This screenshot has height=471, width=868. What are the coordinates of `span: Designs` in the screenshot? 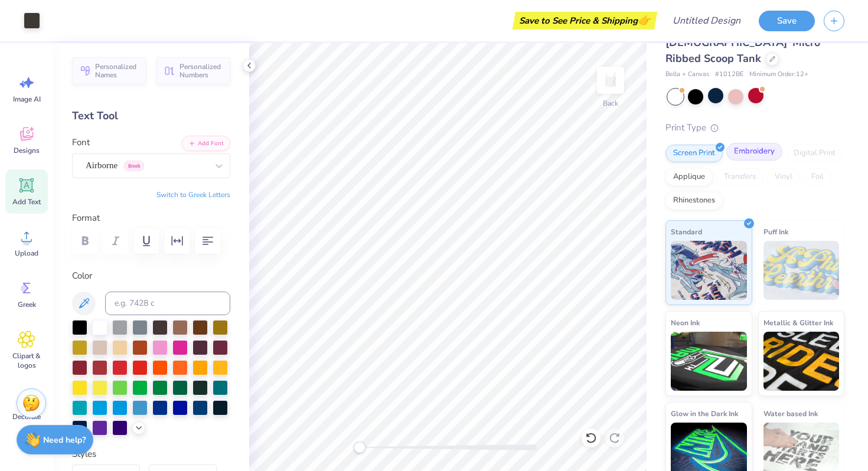 It's located at (27, 150).